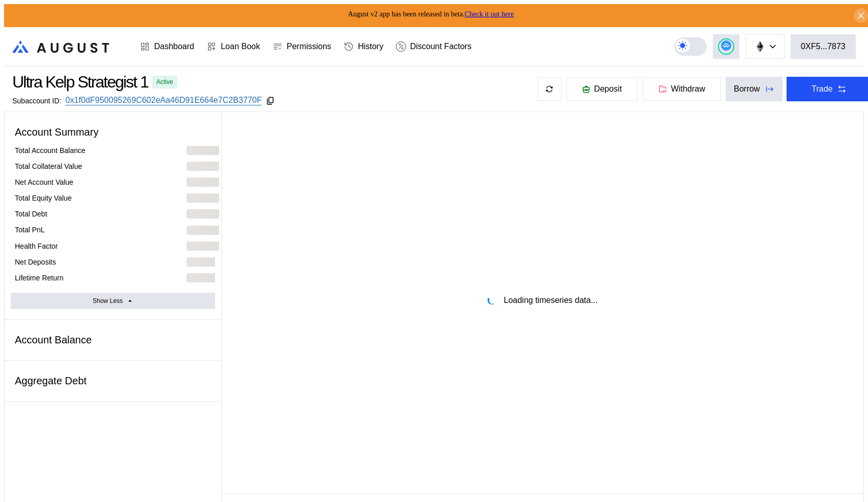 The image size is (868, 502). What do you see at coordinates (302, 46) in the screenshot?
I see `a: Permissions` at bounding box center [302, 46].